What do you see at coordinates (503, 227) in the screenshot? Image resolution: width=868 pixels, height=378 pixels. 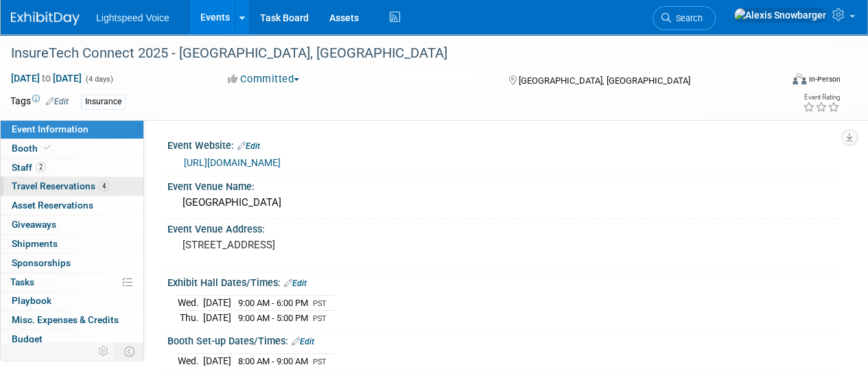 I see `div: Event Venue Address:` at bounding box center [503, 227].